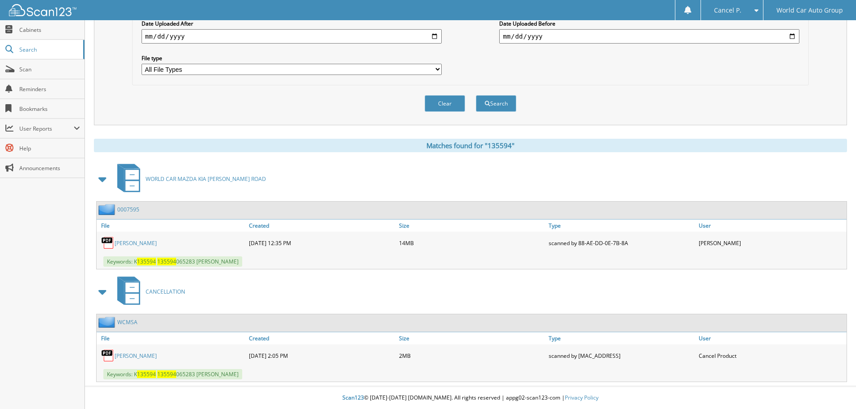 The height and width of the screenshot is (409, 856). Describe the element at coordinates (833, 388) in the screenshot. I see `div: Chat Widget` at that location.